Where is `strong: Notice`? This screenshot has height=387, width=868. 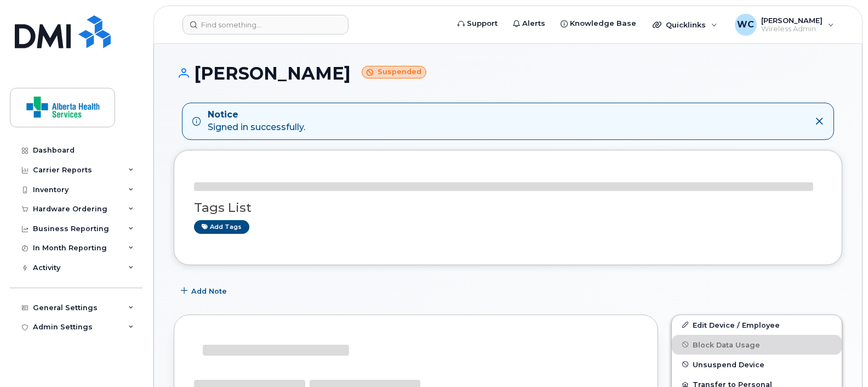
strong: Notice is located at coordinates (256, 114).